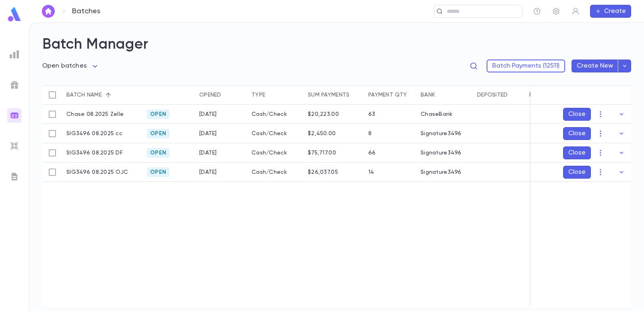 The height and width of the screenshot is (311, 644). Describe the element at coordinates (337, 45) in the screenshot. I see `h2: Batch Manager` at that location.